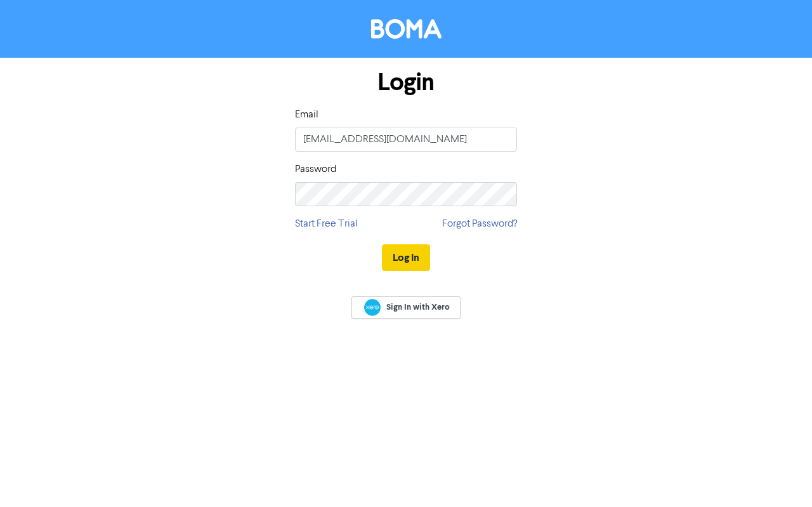  Describe the element at coordinates (326, 224) in the screenshot. I see `a: Start Free Trial` at that location.